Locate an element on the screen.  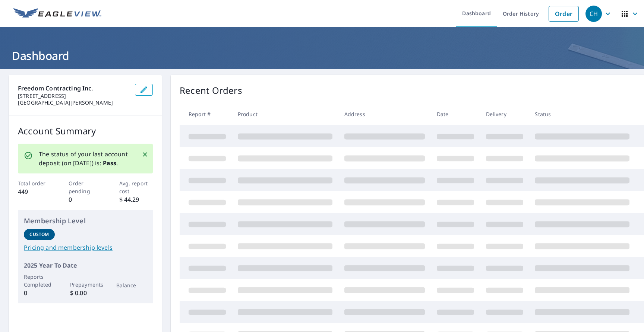
p: $ 0.00 is located at coordinates (85, 293).